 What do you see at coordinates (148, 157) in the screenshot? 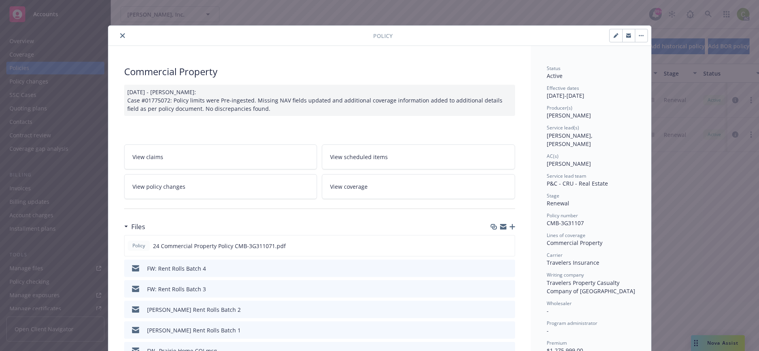
I see `span: View claims` at bounding box center [148, 157].